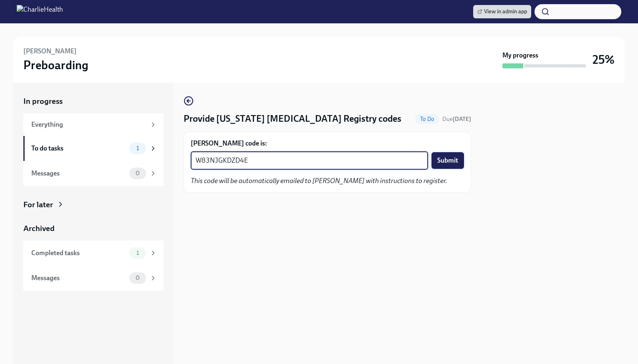  What do you see at coordinates (603, 60) in the screenshot?
I see `h3: 25%` at bounding box center [603, 60].